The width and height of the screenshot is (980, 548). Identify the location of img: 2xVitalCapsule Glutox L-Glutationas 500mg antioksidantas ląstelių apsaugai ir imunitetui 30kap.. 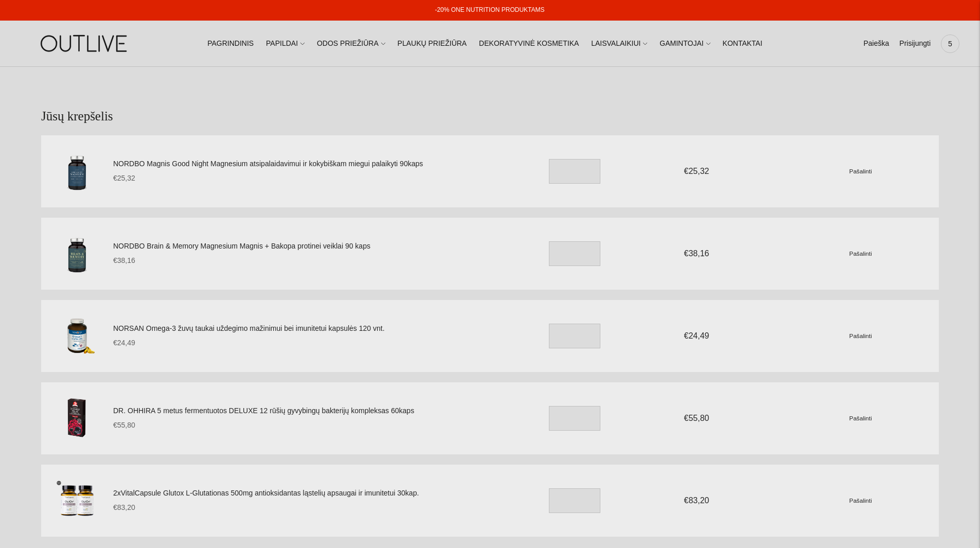
(77, 500).